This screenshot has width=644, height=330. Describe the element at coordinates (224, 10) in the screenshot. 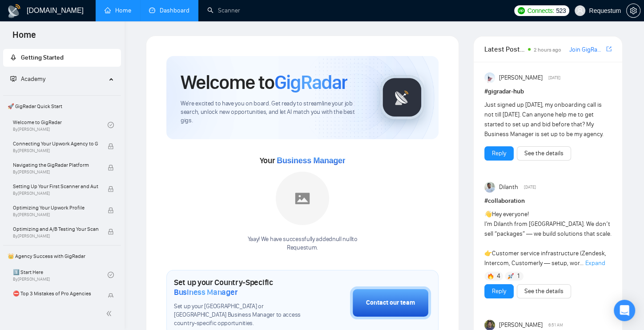

I see `a: searchScanner` at that location.